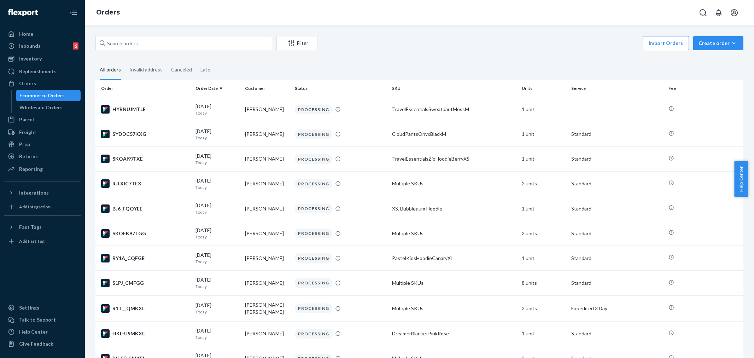 The image size is (754, 358). Describe the element at coordinates (454, 333) in the screenshot. I see `div: DreamerBlanketPinkRose` at that location.